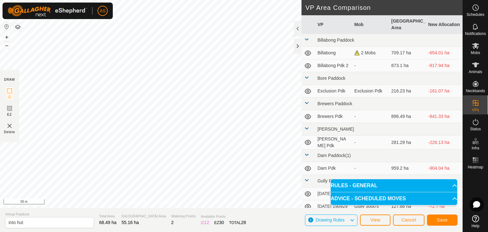  Describe the element at coordinates (444, 207) in the screenshot. I see `td: -72.7 ha` at that location.